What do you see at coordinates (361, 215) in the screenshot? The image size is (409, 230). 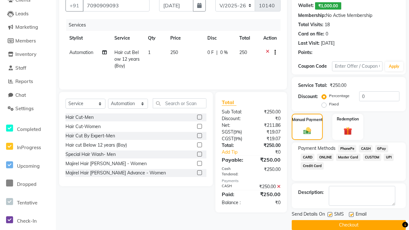 I see `span: Email` at bounding box center [361, 215].